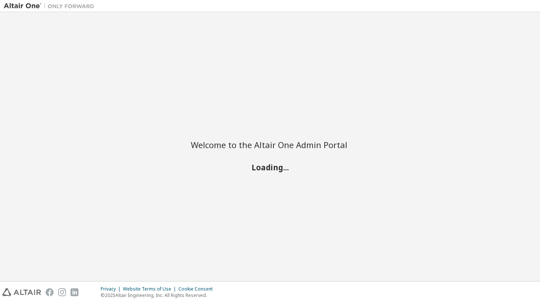  I want to click on img: instagram.svg, so click(62, 292).